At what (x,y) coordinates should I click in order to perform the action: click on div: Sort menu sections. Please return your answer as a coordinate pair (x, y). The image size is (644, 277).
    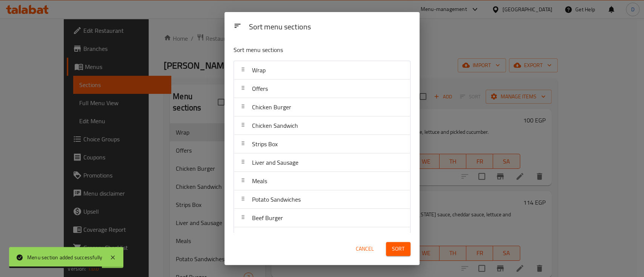
    Looking at the image, I should click on (330, 27).